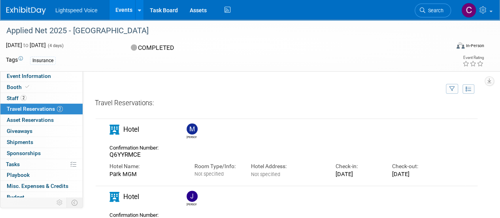 Image resolution: width=500 pixels, height=218 pixels. Describe the element at coordinates (473, 58) in the screenshot. I see `div: Event Rating` at that location.